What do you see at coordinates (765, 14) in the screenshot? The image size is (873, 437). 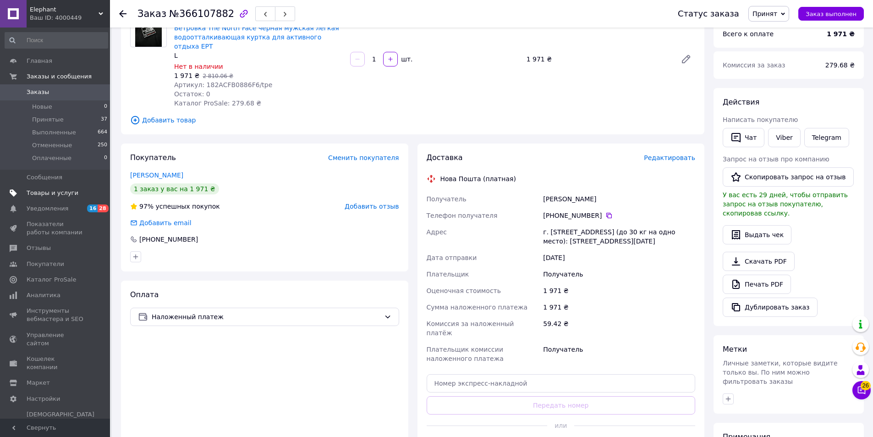 I see `span: Принят` at bounding box center [765, 14].